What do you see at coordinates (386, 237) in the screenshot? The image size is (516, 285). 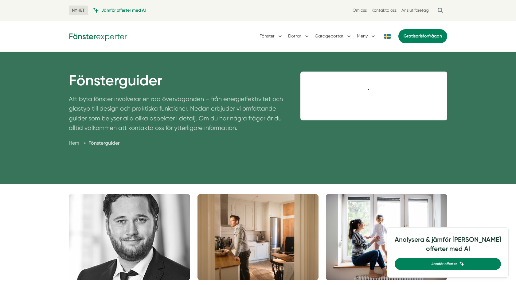 I see `a: fönsterbyte fördelar, fönsterbyte miljö, fönsterbyte hållbarhet` at bounding box center [386, 237].